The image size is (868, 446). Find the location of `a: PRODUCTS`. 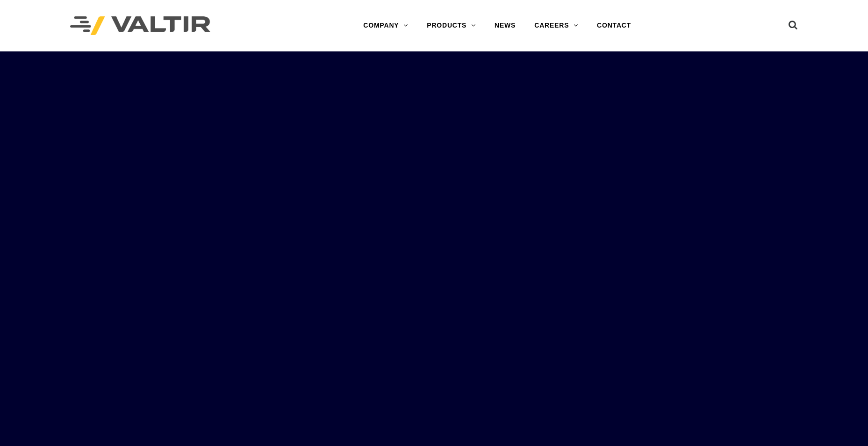

a: PRODUCTS is located at coordinates (451, 25).